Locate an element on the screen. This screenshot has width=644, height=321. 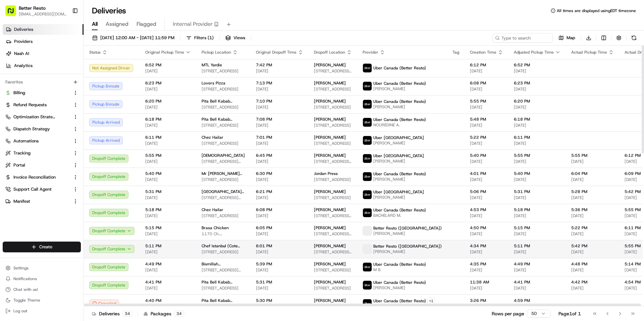
button: Filters(1) is located at coordinates (200, 38).